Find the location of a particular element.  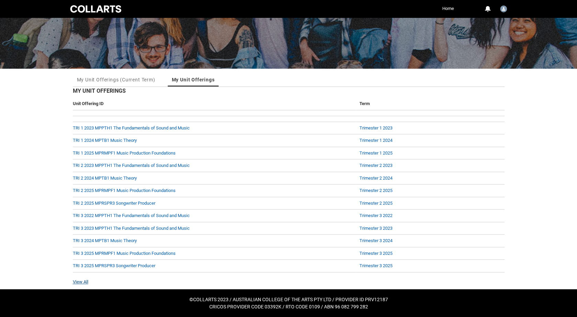

a: Trimester 3 2022 is located at coordinates (376, 216).